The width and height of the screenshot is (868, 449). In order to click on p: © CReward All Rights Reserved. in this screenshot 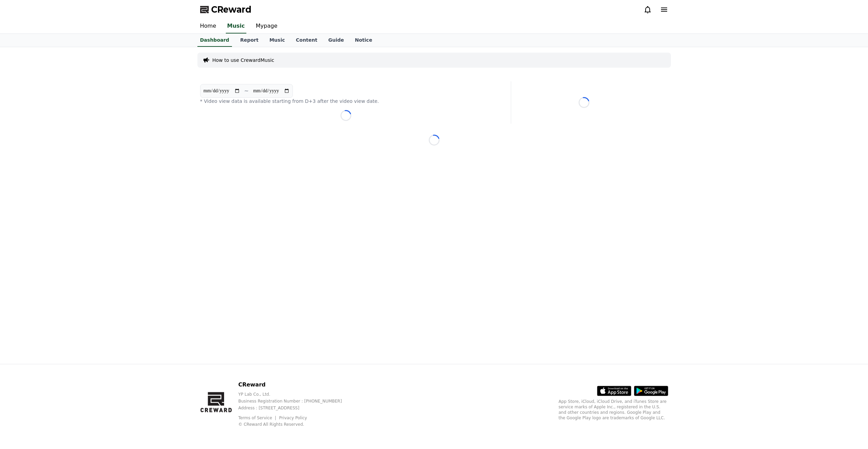, I will do `click(295, 424)`.